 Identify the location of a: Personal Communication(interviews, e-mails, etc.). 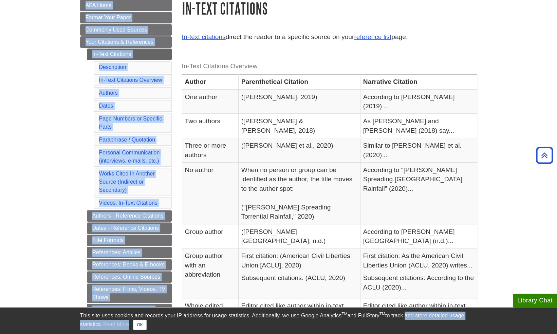
(129, 156).